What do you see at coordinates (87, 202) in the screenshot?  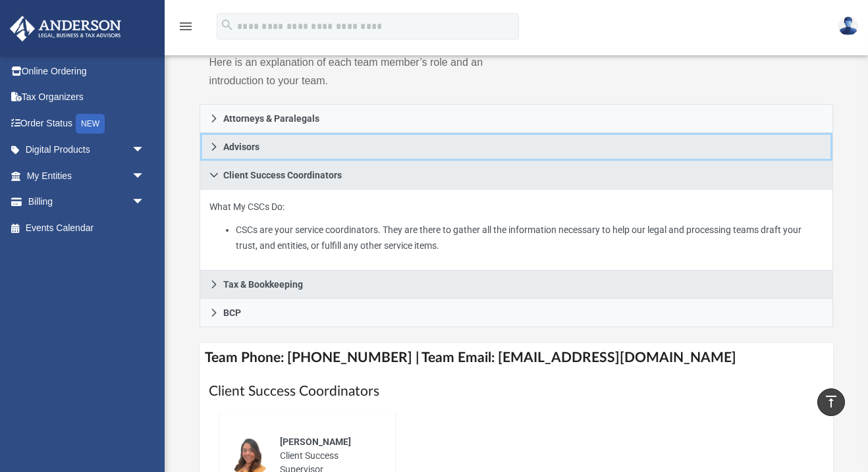 I see `a: Billingarrow_drop_down` at bounding box center [87, 202].